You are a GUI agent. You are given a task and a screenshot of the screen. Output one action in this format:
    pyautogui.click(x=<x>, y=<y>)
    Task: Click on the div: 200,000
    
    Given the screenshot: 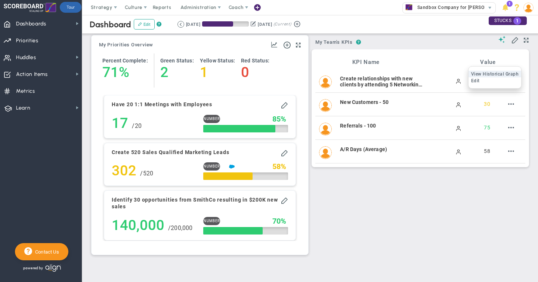 What is the action you would take?
    pyautogui.click(x=180, y=228)
    